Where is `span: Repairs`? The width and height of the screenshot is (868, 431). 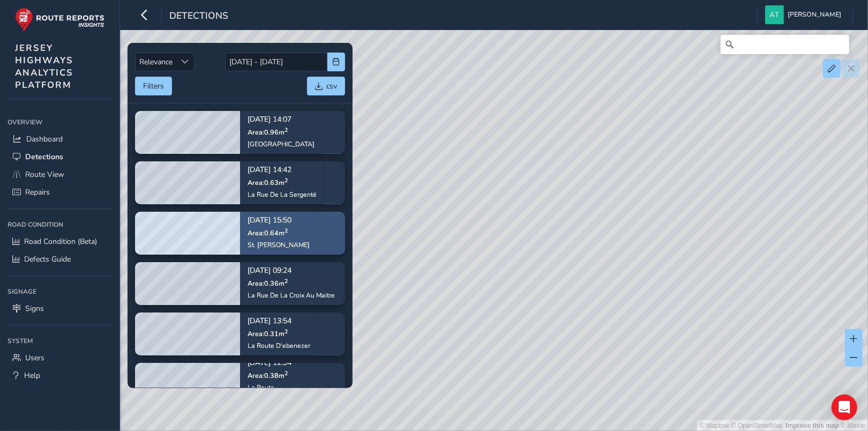
span: Repairs is located at coordinates (38, 192).